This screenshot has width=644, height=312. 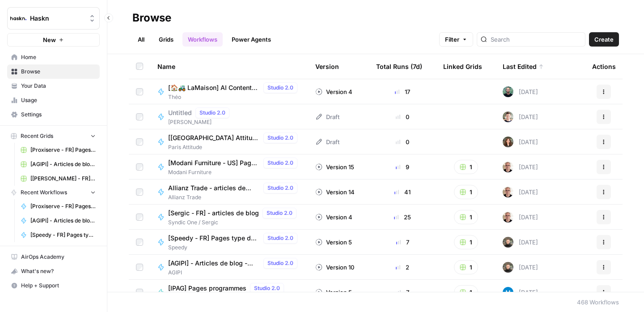 What do you see at coordinates (327, 66) in the screenshot?
I see `div: Version` at bounding box center [327, 66].